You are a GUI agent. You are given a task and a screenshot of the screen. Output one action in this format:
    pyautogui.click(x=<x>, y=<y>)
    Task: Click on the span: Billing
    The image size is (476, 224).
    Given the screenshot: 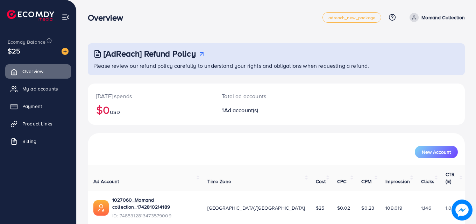 What is the action you would take?
    pyautogui.click(x=29, y=141)
    